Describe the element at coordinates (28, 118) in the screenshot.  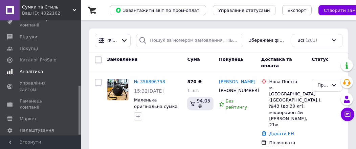
I see `span: Маркет` at that location.